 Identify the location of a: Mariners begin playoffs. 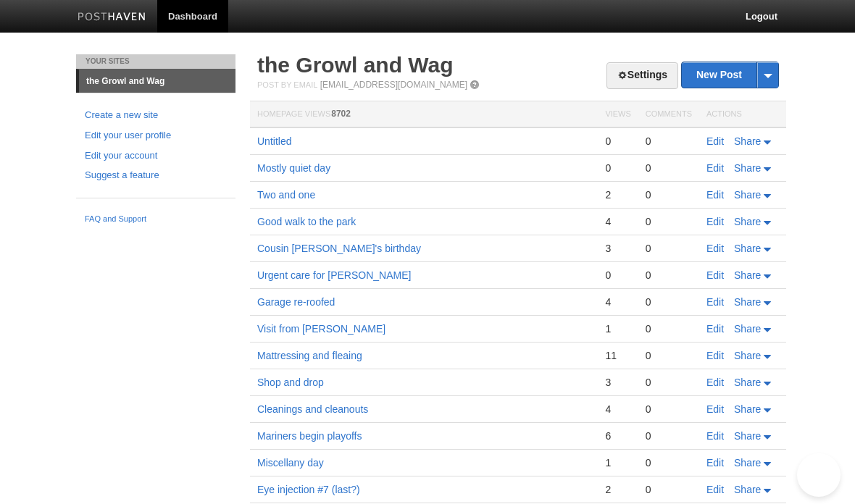
(309, 436).